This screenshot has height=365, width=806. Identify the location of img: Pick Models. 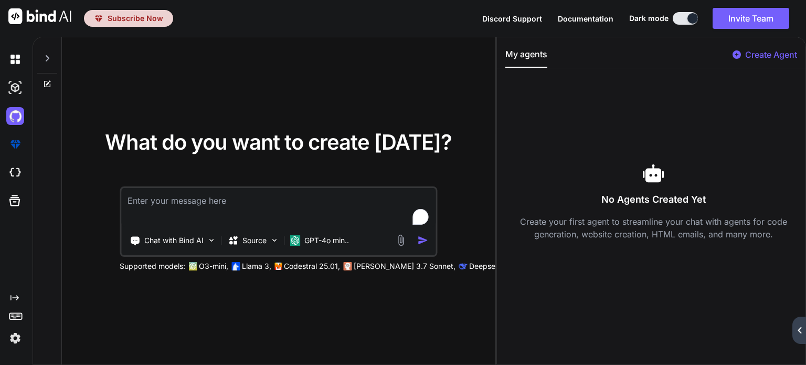
(274, 240).